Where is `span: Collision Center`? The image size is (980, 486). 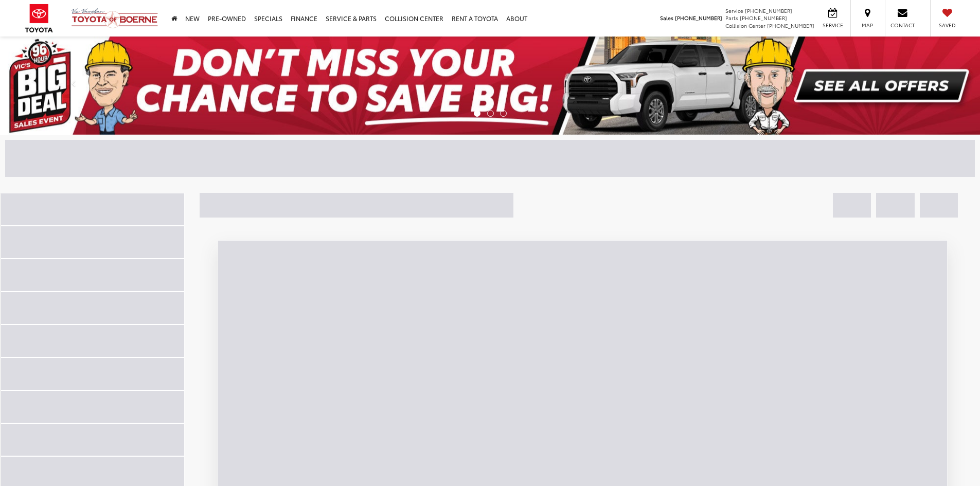
span: Collision Center is located at coordinates (745, 25).